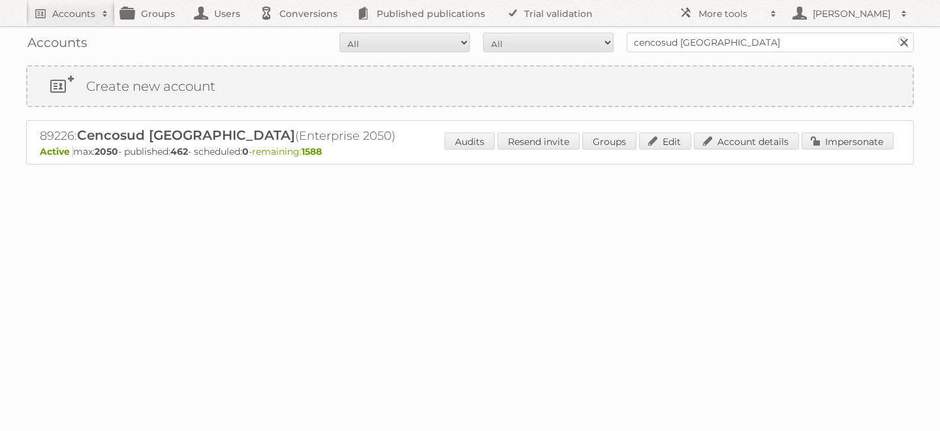 The image size is (940, 431). What do you see at coordinates (847, 141) in the screenshot?
I see `a: Impersonate` at bounding box center [847, 141].